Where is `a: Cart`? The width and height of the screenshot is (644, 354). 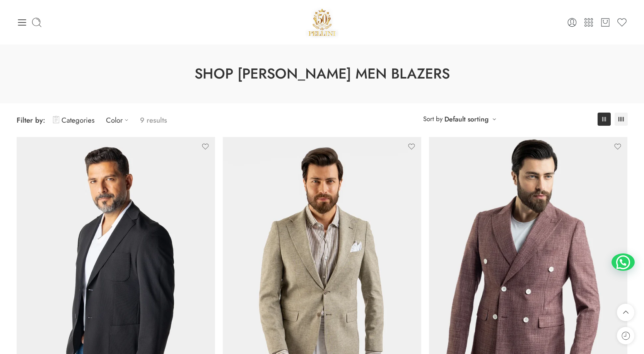 a: Cart is located at coordinates (606, 22).